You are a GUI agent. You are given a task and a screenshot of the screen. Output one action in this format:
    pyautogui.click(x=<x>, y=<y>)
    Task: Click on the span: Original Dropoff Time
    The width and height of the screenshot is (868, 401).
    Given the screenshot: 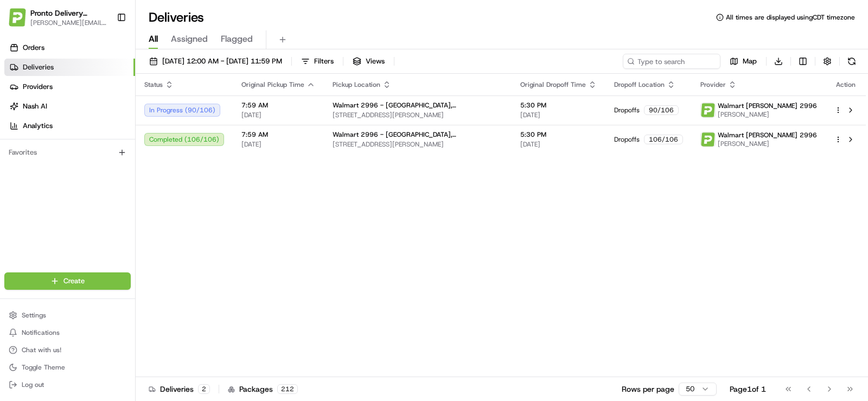 What is the action you would take?
    pyautogui.click(x=553, y=85)
    